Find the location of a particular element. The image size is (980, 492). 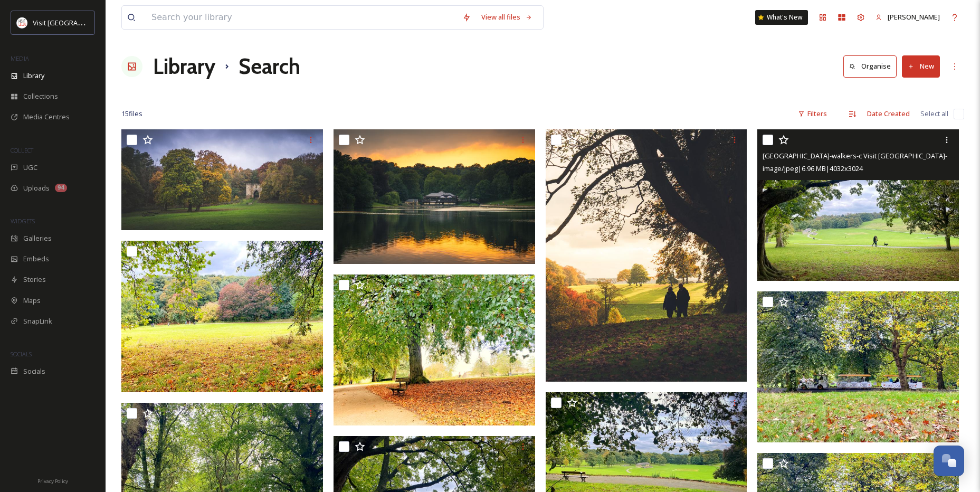

span: Galleries is located at coordinates (38, 238).